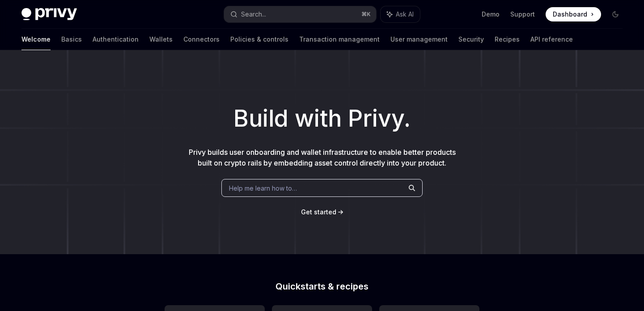  I want to click on a: Security, so click(471, 39).